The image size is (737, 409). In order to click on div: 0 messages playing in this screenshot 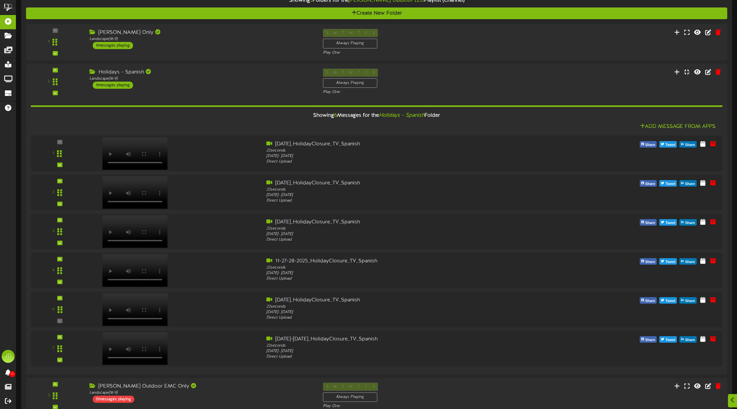, I will do `click(113, 399)`.